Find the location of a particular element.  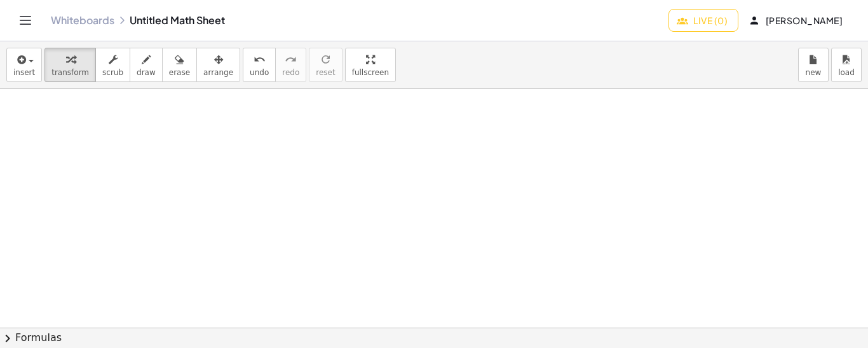

i: redo is located at coordinates (290, 60).